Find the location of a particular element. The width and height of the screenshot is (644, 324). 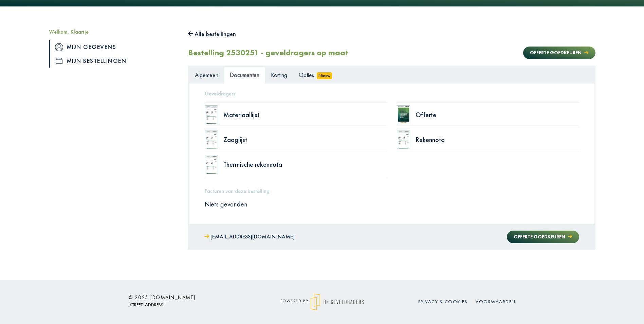

a: Privacy & cookies is located at coordinates (443, 301).